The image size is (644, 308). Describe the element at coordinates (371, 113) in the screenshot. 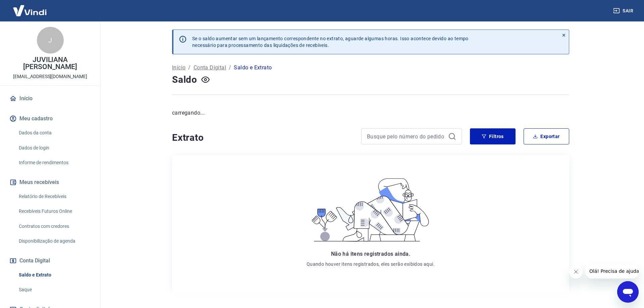

I see `p: carregando...` at that location.